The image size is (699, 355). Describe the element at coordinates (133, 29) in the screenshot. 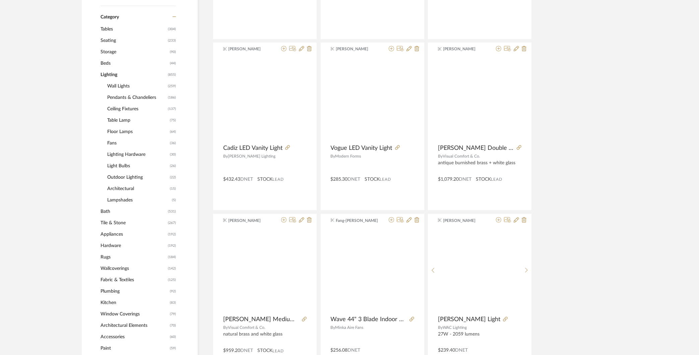

I see `span: Tables` at that location.